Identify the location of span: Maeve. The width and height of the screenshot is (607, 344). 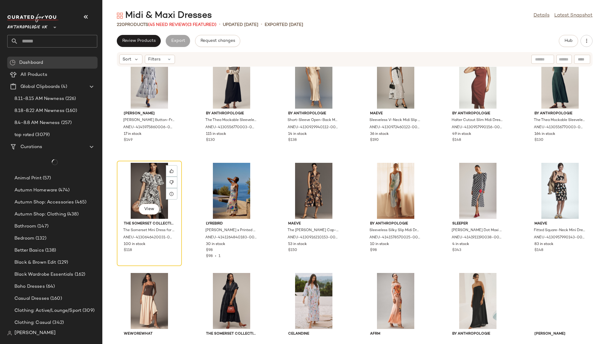
(314, 224).